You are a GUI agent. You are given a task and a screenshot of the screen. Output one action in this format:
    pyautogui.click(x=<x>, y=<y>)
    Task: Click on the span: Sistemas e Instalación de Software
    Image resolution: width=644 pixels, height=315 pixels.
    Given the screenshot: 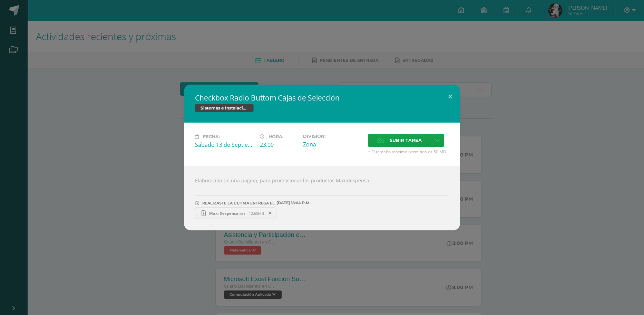 What is the action you would take?
    pyautogui.click(x=224, y=108)
    